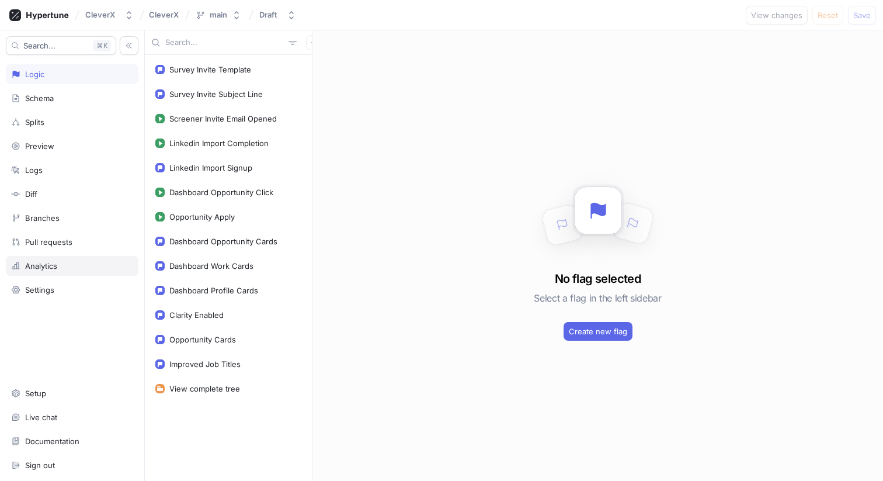  What do you see at coordinates (40, 290) in the screenshot?
I see `div: Settings` at bounding box center [40, 290].